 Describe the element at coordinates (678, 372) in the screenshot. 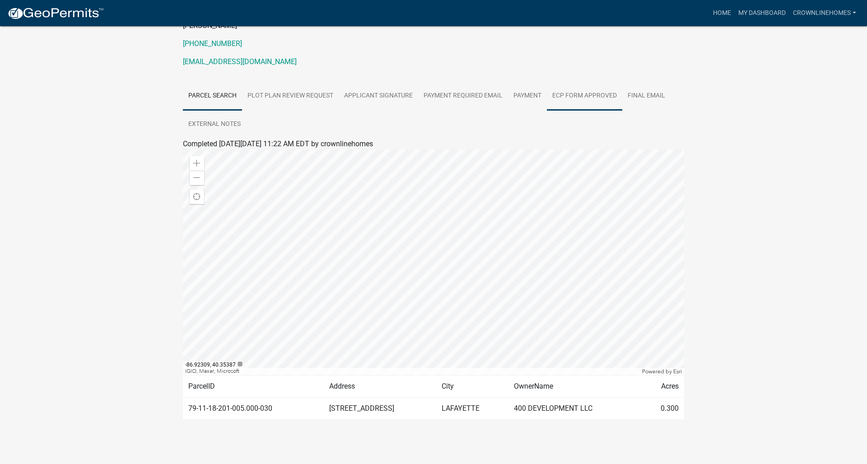

I see `a: Esri` at that location.